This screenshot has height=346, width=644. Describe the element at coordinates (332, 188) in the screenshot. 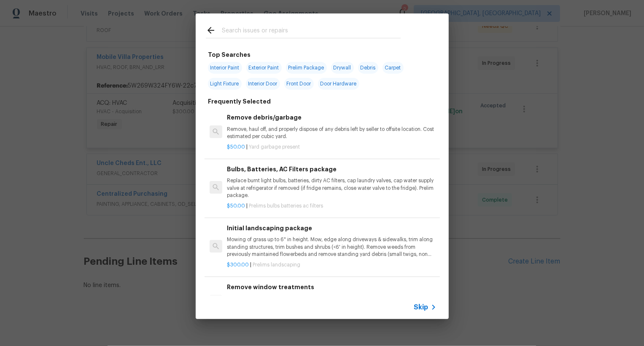

I see `p: Replace burnt light bulbs, batteries, dirty AC filters, cap laundry valves, cap water supply valv...` at that location.